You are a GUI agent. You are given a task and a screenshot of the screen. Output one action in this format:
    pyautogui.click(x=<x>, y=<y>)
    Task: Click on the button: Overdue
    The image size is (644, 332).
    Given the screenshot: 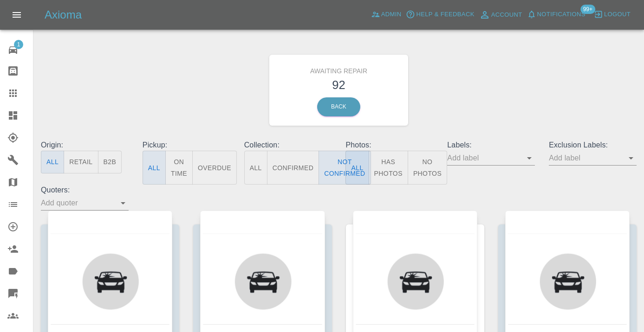 What is the action you would take?
    pyautogui.click(x=215, y=167)
    